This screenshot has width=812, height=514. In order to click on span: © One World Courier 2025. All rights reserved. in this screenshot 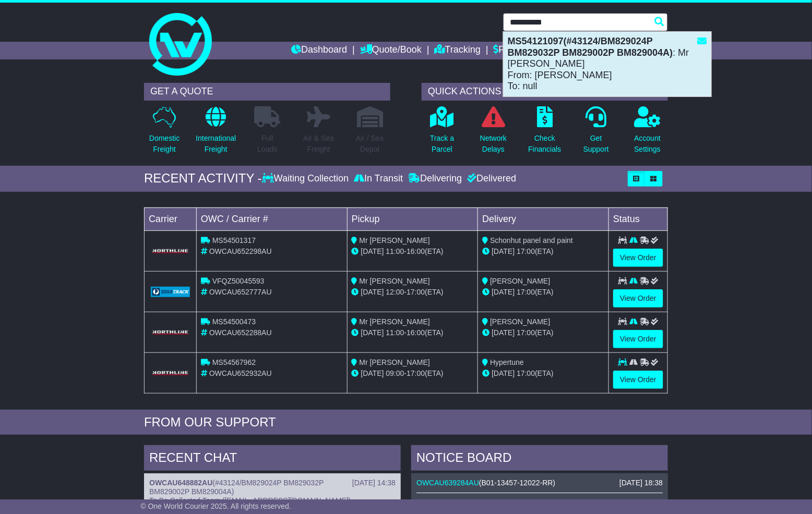, I will do `click(216, 507)`.